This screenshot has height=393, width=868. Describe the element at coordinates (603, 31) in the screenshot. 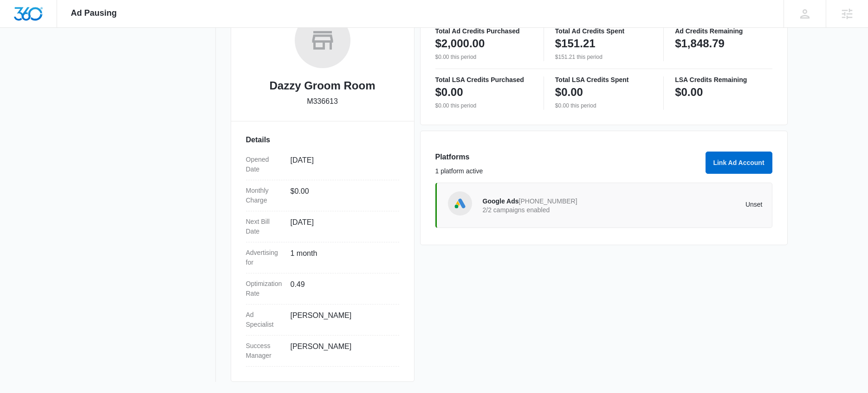

I see `p: Total Ad Credits Spent` at that location.